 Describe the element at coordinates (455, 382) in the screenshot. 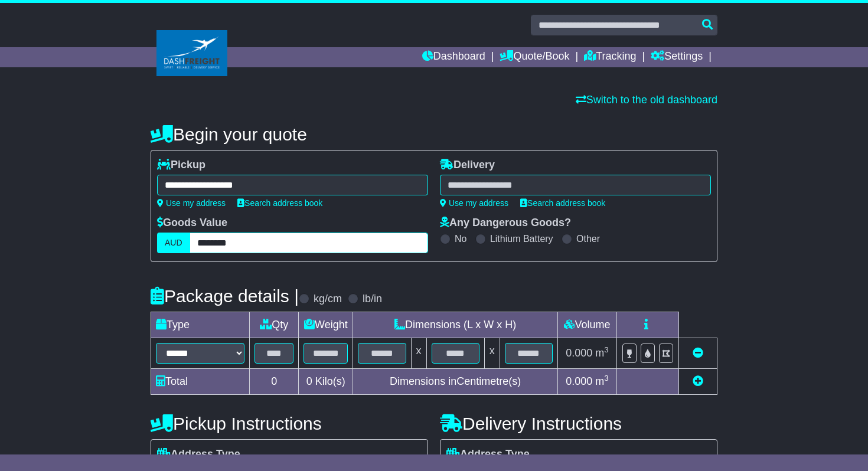

I see `td: Dimensions in Centimetre(s)` at that location.